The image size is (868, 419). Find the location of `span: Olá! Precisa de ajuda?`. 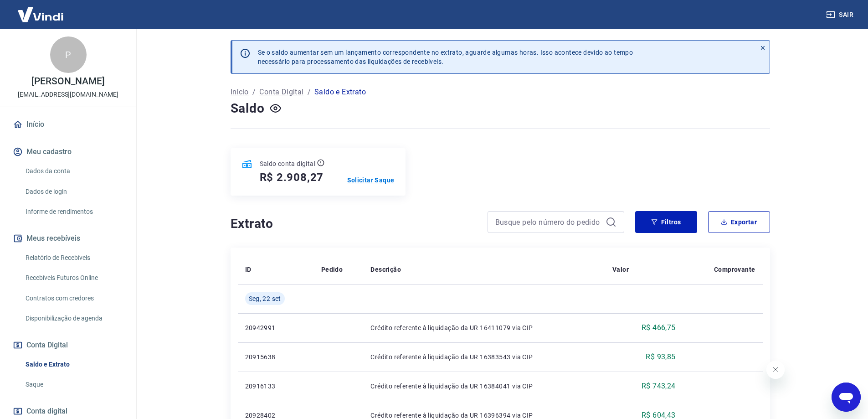

span: Olá! Precisa de ajuda? is located at coordinates (41, 10).